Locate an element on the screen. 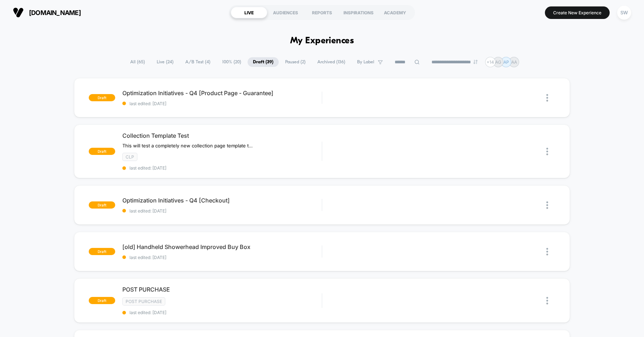 The height and width of the screenshot is (337, 644). span: Paused ( 2 ) is located at coordinates (295, 62).